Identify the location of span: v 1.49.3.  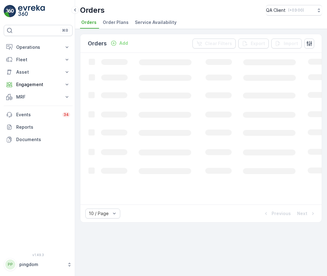
(38, 255).